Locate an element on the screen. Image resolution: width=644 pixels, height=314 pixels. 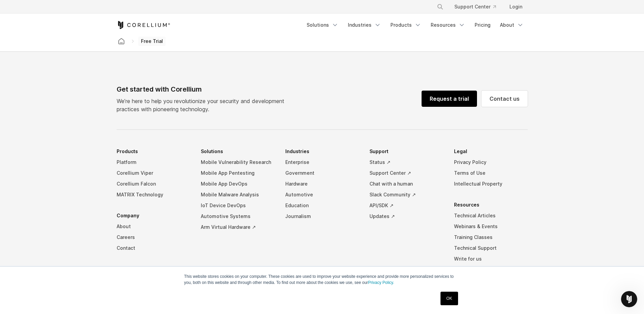
a: MATRIX Technology is located at coordinates (153, 195).